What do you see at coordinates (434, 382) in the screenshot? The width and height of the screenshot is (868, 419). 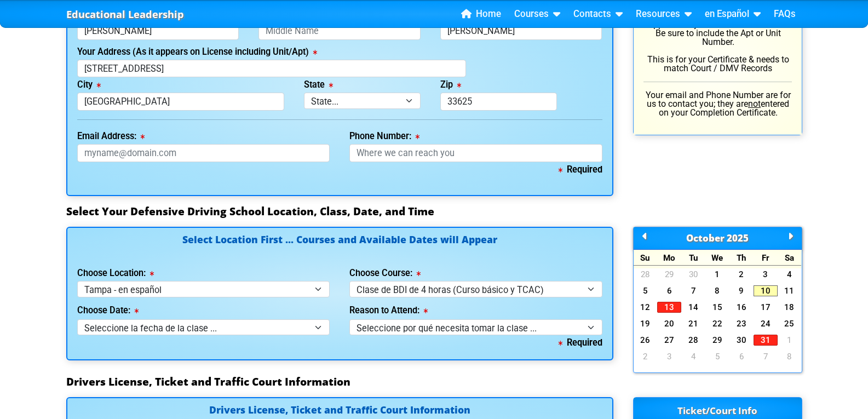 I see `h3: Drivers License, Ticket and Traffic Court Information` at bounding box center [434, 382].